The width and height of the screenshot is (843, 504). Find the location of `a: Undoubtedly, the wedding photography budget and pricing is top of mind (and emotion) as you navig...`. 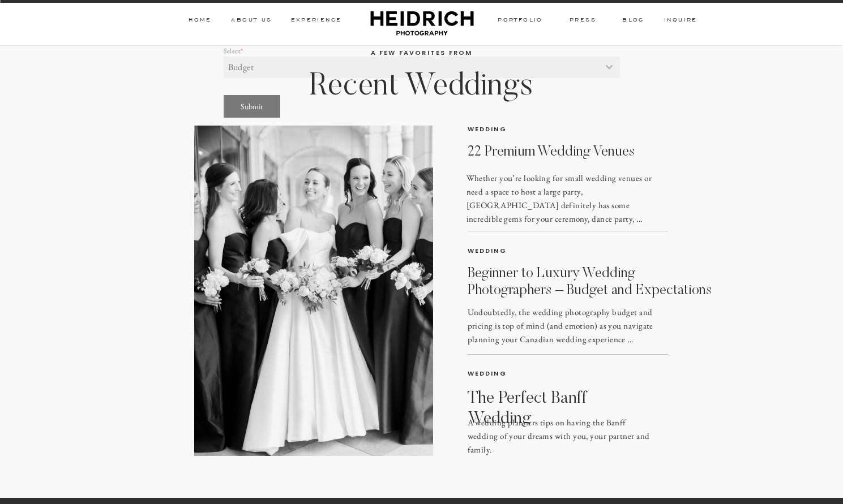

a: Undoubtedly, the wedding photography budget and pricing is top of mind (and emotion) as you navig... is located at coordinates (568, 326).